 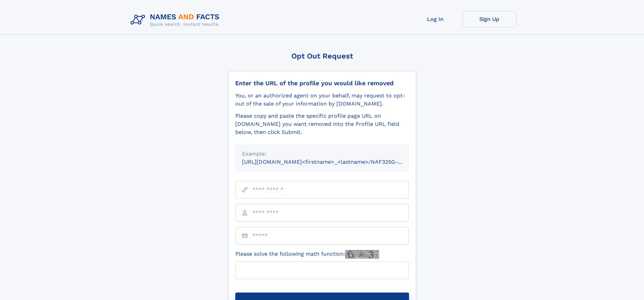 I want to click on div: Opt Out Request, so click(x=322, y=56).